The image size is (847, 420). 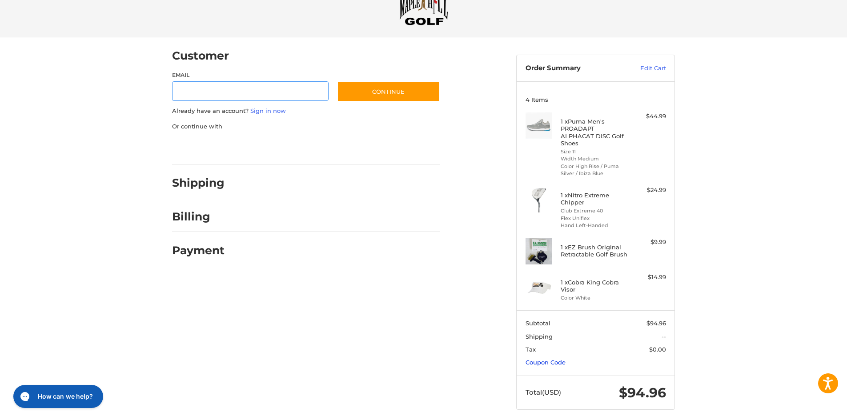 I want to click on div: $44.99, so click(x=649, y=117).